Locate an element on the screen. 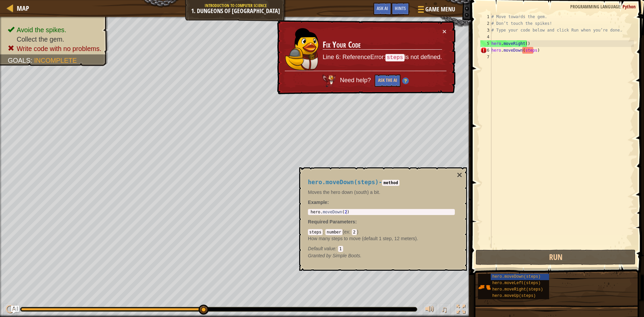  h3: Fix Your Code is located at coordinates (382, 45).